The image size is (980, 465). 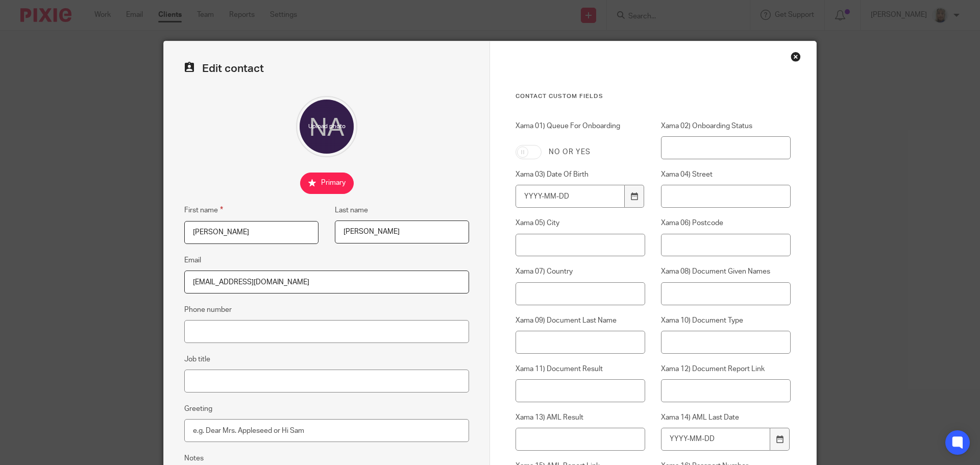 What do you see at coordinates (194, 458) in the screenshot?
I see `label: Notes` at bounding box center [194, 458].